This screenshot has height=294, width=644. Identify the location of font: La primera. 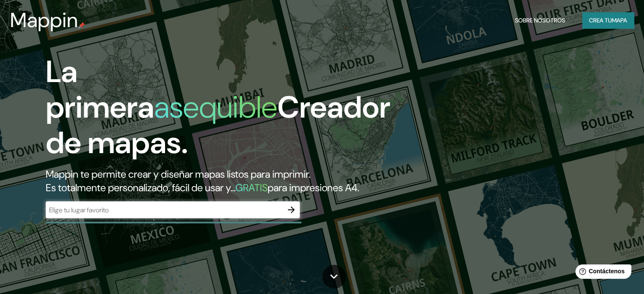
(100, 89).